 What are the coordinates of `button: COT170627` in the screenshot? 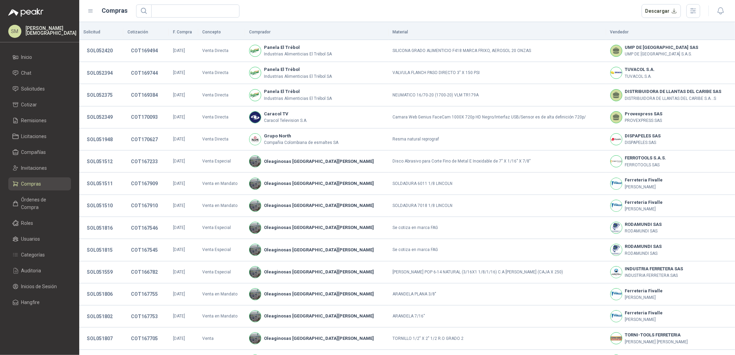 It's located at (144, 140).